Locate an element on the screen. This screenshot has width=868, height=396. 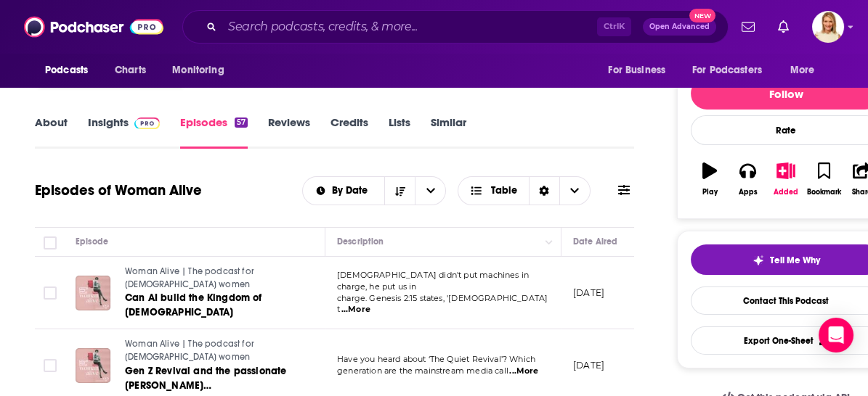
button: Play is located at coordinates (709, 180).